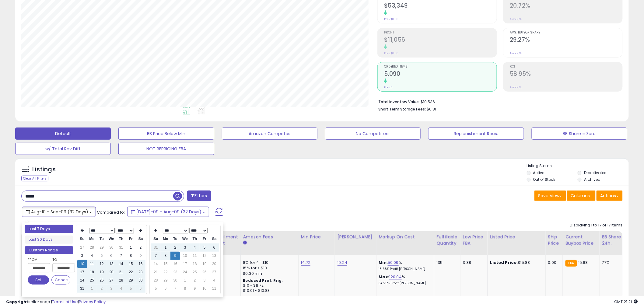 This screenshot has width=644, height=308. Describe the element at coordinates (571, 263) in the screenshot. I see `small: FBA` at that location.